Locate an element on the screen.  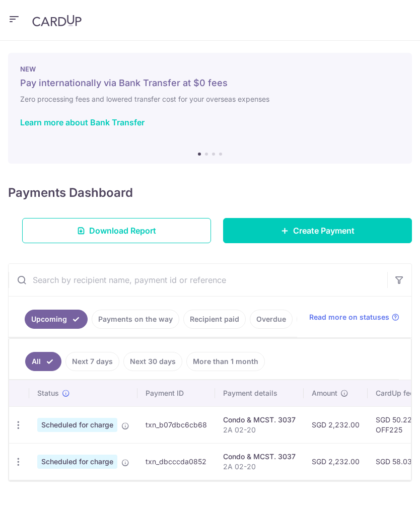
a: Read more on statuses is located at coordinates (354, 317).